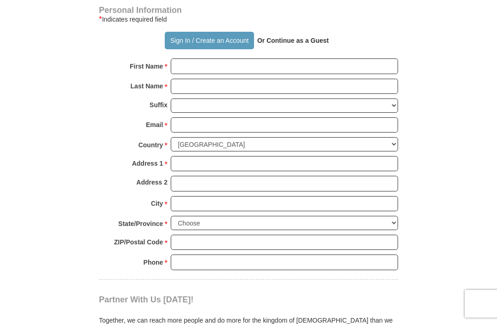 This screenshot has width=497, height=324. Describe the element at coordinates (140, 224) in the screenshot. I see `strong: State/Province` at that location.